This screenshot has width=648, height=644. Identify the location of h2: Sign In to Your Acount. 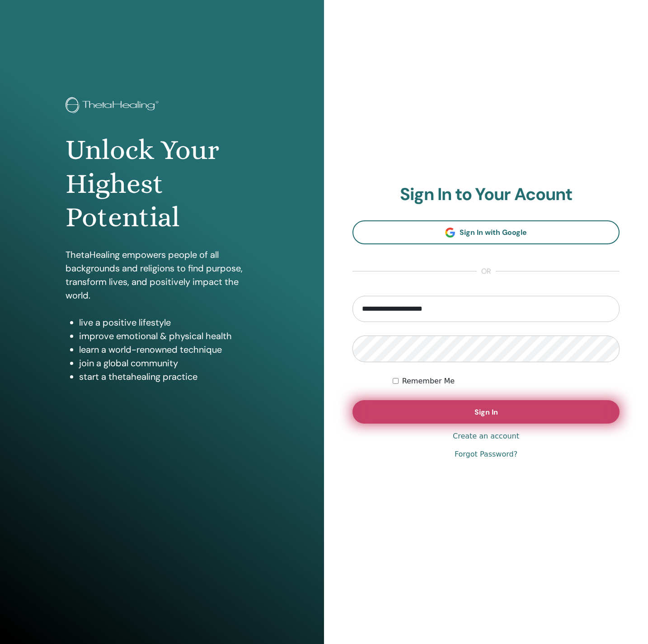
(486, 195).